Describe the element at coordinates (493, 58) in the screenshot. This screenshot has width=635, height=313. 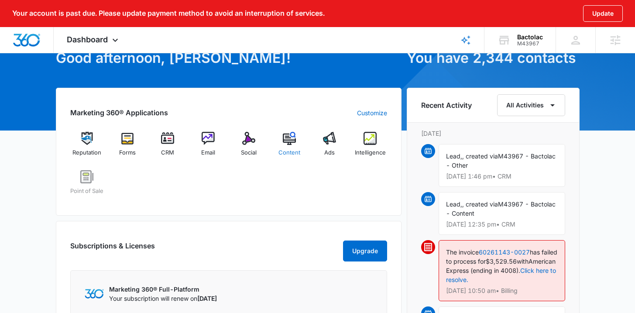
I see `h1: You have 2,344 contacts` at that location.